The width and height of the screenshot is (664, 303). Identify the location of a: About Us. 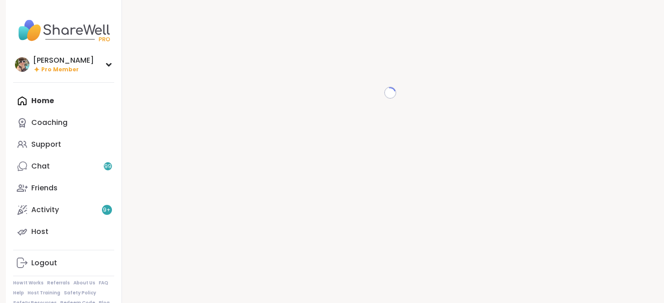
(84, 283).